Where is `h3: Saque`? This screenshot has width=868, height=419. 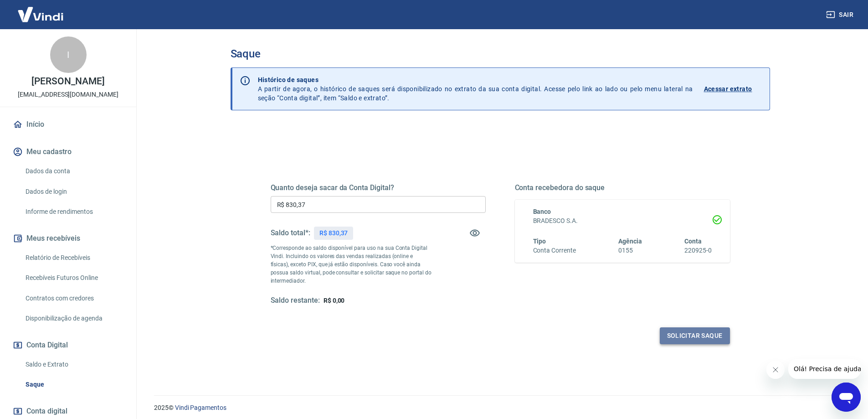
h3: Saque is located at coordinates (500, 54).